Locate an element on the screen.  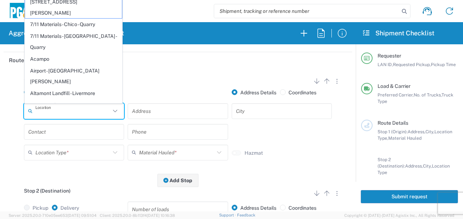
span: Pickup Time is located at coordinates (444, 64).